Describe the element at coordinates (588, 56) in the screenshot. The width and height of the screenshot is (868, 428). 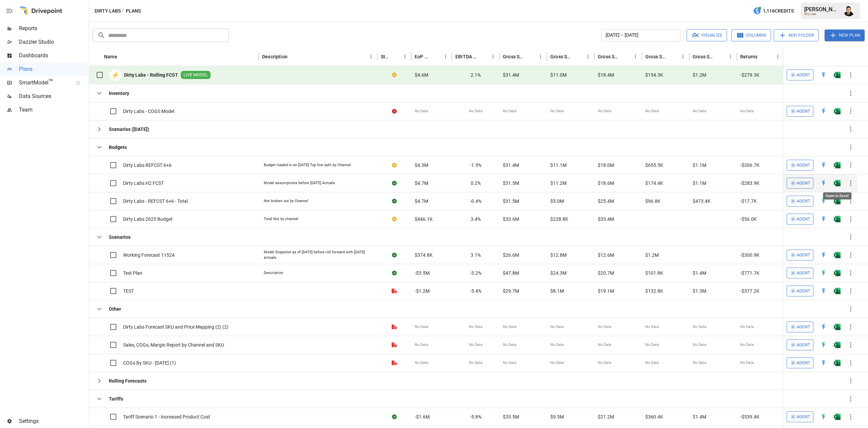
I see `button: Gross Sales: DTC Online column menu` at that location.